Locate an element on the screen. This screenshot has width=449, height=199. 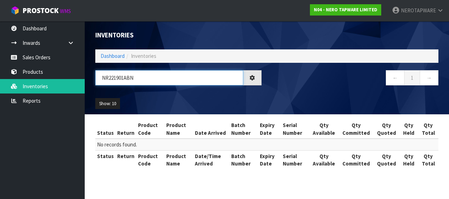
button: Show: 10 is located at coordinates (108, 104).